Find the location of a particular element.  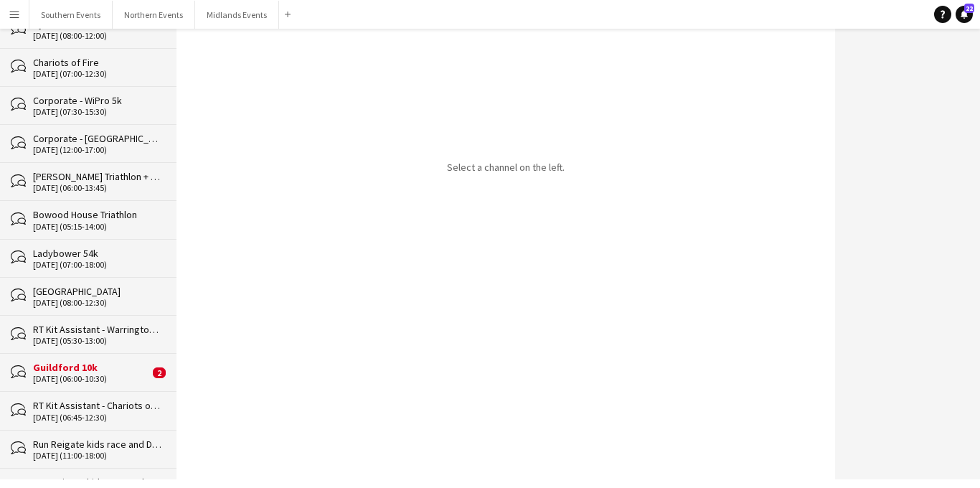

div: Ladybower 54k is located at coordinates (98, 253).